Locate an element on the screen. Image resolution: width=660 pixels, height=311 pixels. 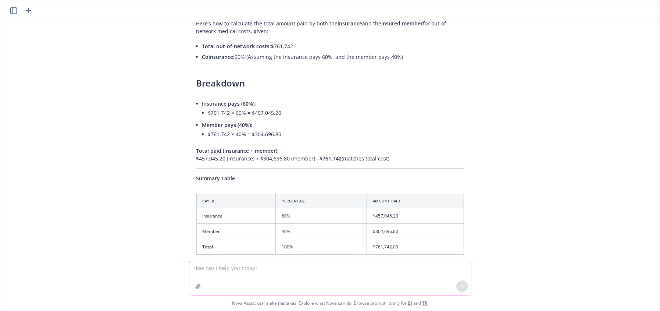
span: Insurance pays (60%): is located at coordinates (229, 103).